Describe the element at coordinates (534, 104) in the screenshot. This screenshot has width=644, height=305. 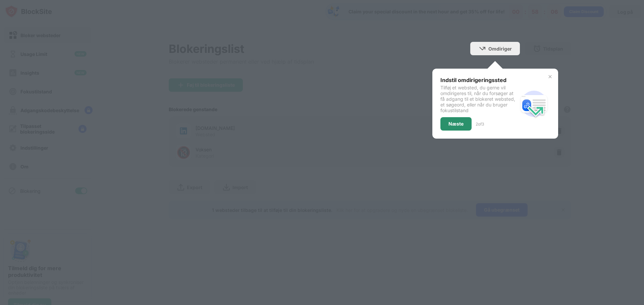
I see `img: redirect.svg` at that location.